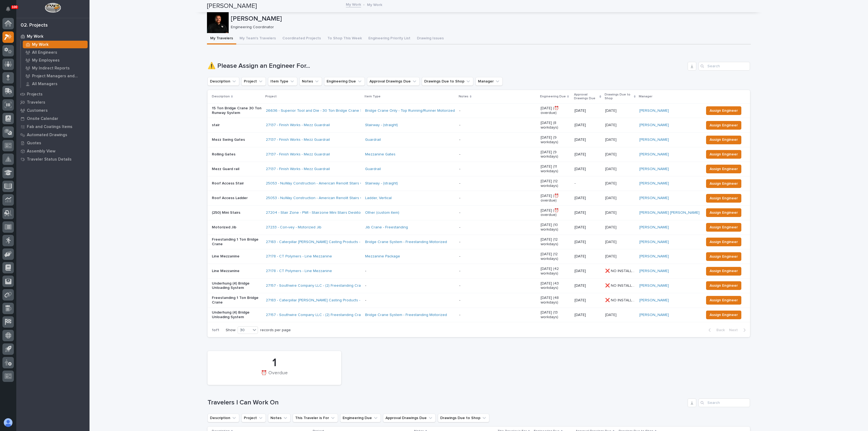 This screenshot has height=431, width=868. I want to click on p: Underhung (4) Bridge Unloading System, so click(236, 286).